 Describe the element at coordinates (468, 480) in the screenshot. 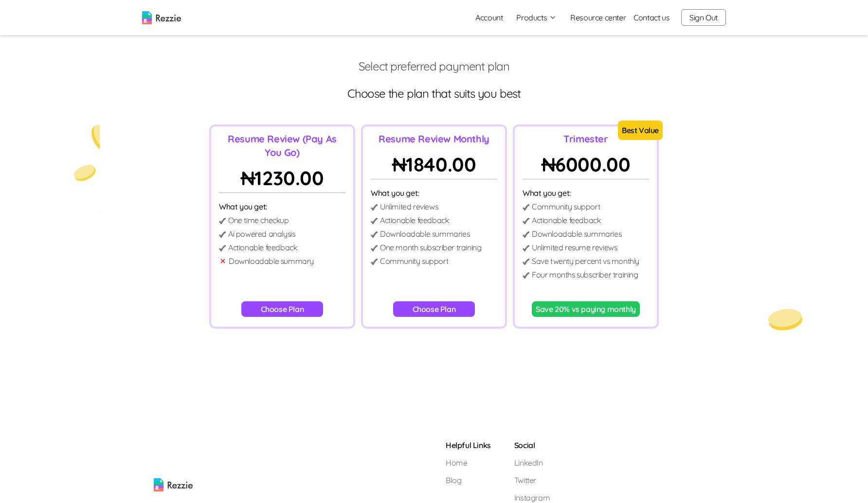

I see `a: Blog` at that location.